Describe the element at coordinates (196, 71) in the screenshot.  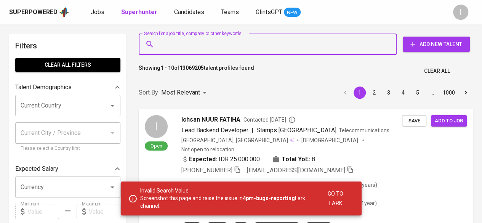
I see `p: Showing of talent profiles found` at that location.